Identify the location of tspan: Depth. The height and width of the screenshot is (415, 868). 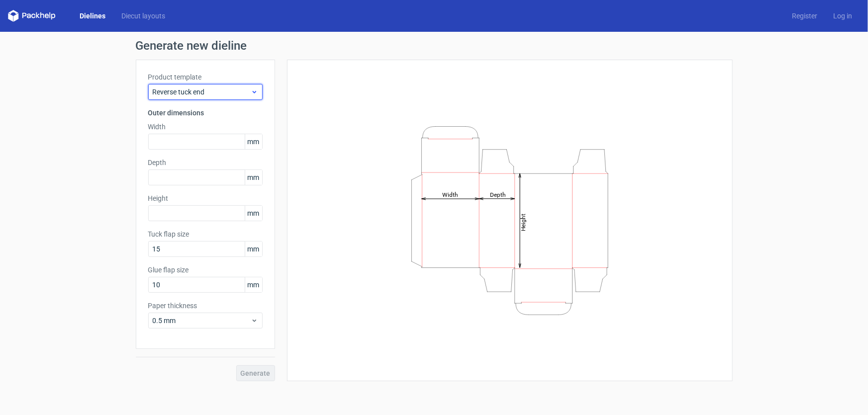
(497, 194).